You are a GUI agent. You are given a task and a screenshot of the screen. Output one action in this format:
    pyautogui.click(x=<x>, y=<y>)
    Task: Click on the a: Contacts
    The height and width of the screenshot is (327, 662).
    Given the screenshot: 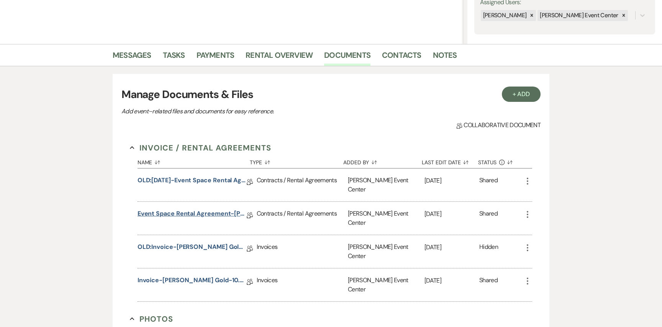 What is the action you would take?
    pyautogui.click(x=401, y=57)
    